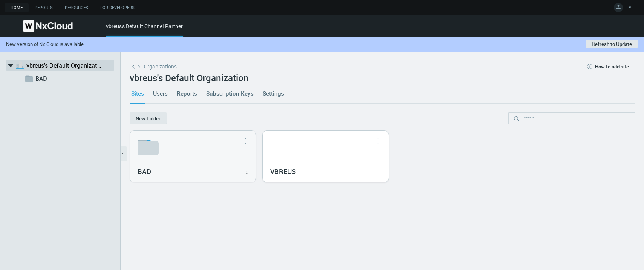 The image size is (644, 270). What do you see at coordinates (148, 119) in the screenshot?
I see `button: New Folder` at bounding box center [148, 119].